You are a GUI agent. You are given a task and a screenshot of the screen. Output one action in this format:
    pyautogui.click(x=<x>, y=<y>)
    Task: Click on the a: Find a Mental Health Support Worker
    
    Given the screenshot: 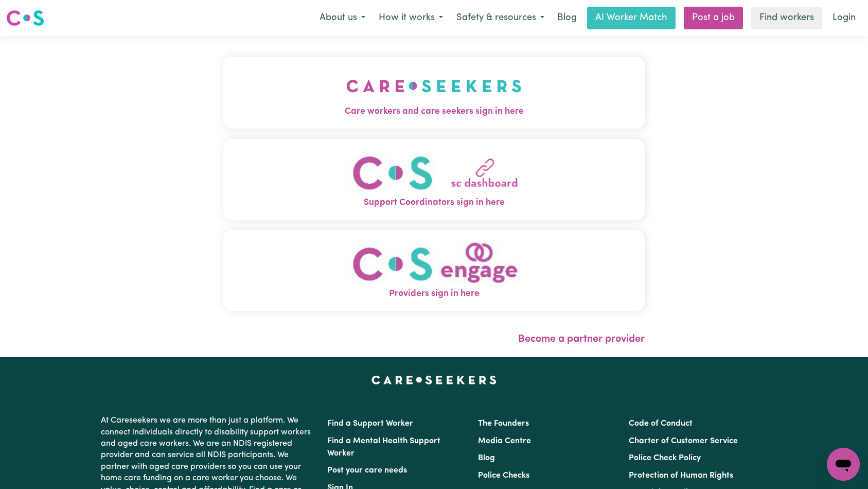 What is the action you would take?
    pyautogui.click(x=384, y=447)
    